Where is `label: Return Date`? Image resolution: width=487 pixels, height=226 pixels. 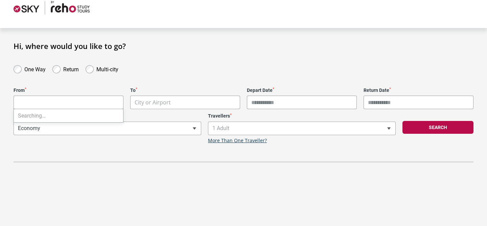 label: Return Date is located at coordinates (419, 90).